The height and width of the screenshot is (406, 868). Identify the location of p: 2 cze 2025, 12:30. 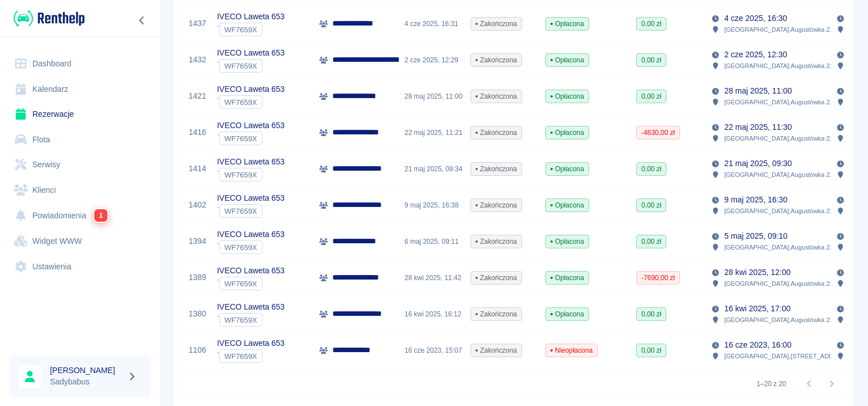
(755, 54).